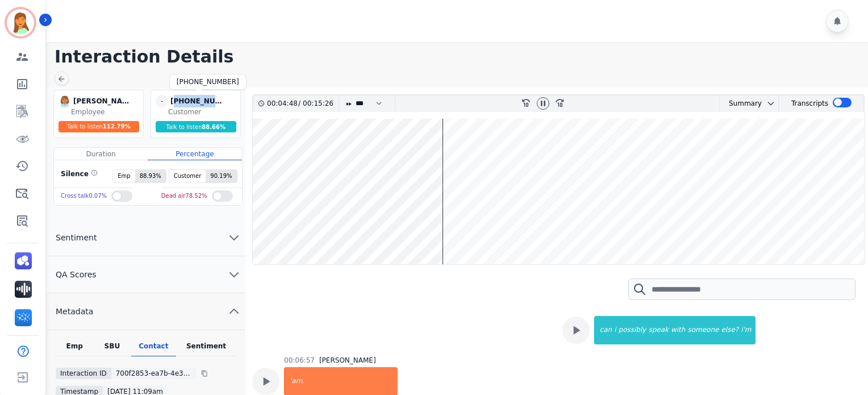 The width and height of the screenshot is (868, 395). Describe the element at coordinates (154, 349) in the screenshot. I see `div: Contact` at that location.